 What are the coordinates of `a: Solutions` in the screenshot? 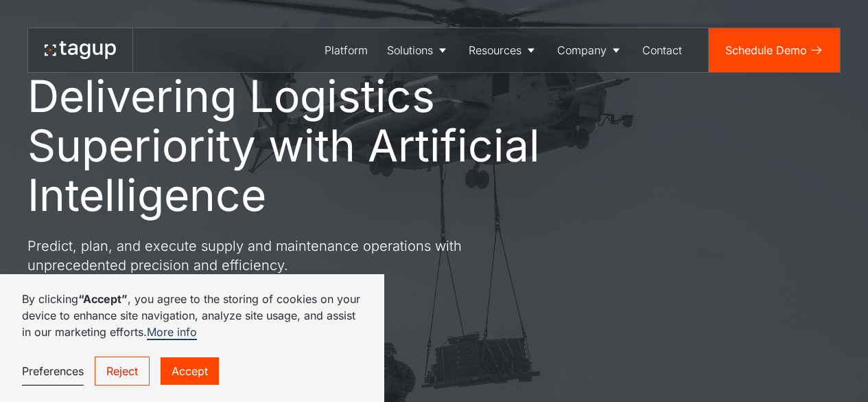 It's located at (418, 50).